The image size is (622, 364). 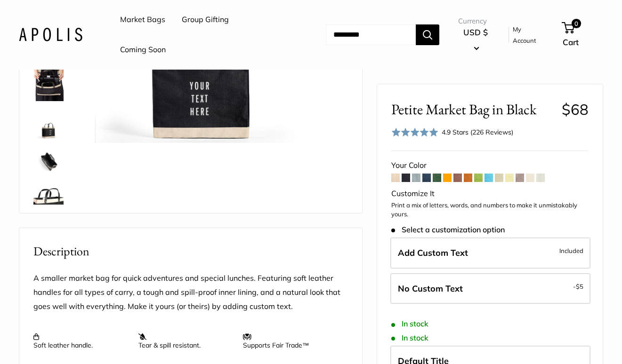 I want to click on a: description_Super soft leather handles., so click(x=48, y=199).